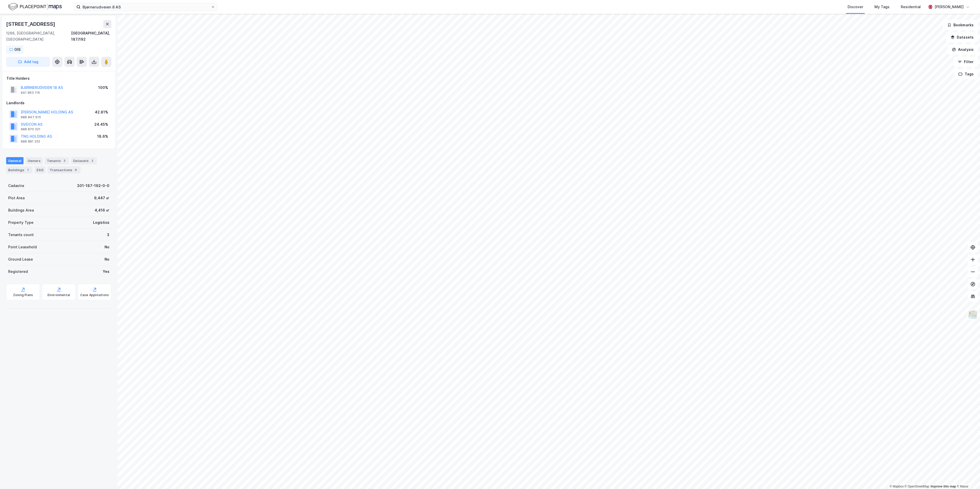  I want to click on input: Search by address, cadastre, landlords, tenants or people, so click(146, 7).